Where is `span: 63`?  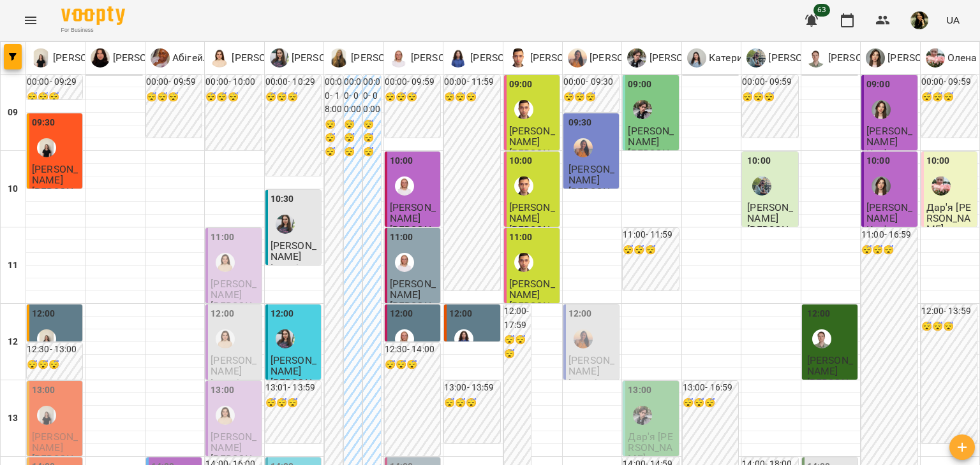
span: 63 is located at coordinates (822, 10).